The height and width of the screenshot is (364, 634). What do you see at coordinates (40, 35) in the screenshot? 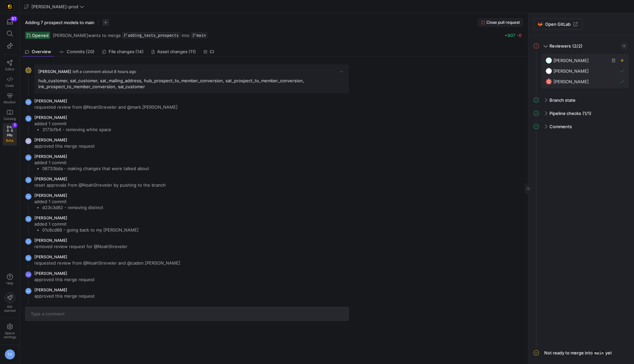
I see `span: Opened` at bounding box center [40, 35].